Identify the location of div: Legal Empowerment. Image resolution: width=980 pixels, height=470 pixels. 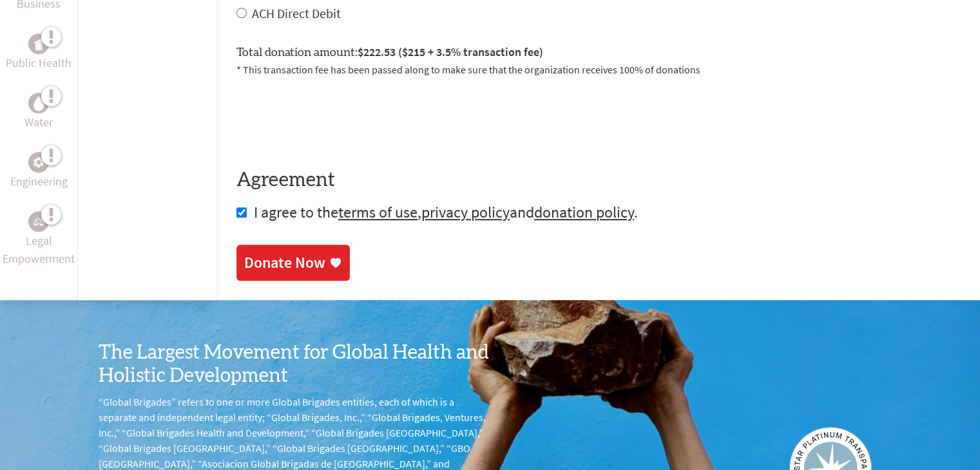
(38, 221).